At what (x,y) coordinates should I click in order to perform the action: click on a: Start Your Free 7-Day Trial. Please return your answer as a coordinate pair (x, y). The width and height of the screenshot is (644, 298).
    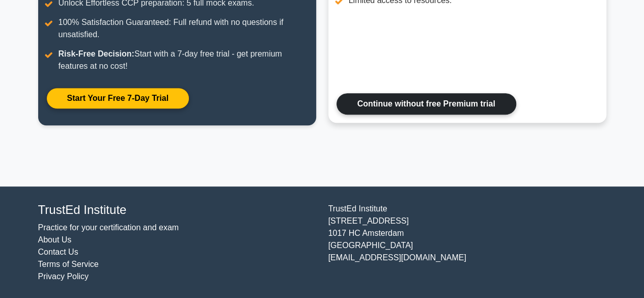
    Looking at the image, I should click on (118, 98).